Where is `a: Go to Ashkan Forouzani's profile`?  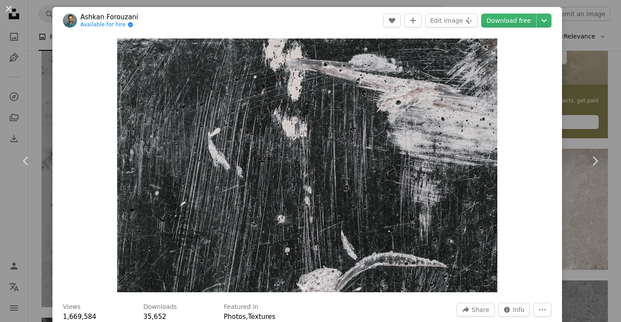
a: Go to Ashkan Forouzani's profile is located at coordinates (70, 21).